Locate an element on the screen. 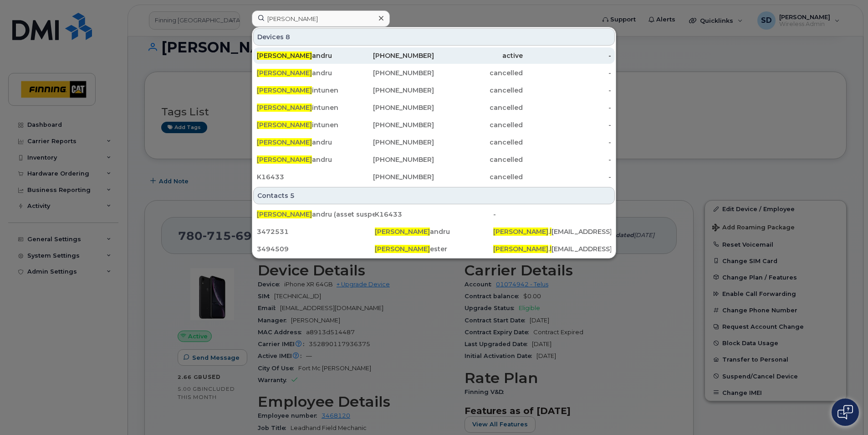 This screenshot has height=435, width=868. div: Devices is located at coordinates (434, 37).